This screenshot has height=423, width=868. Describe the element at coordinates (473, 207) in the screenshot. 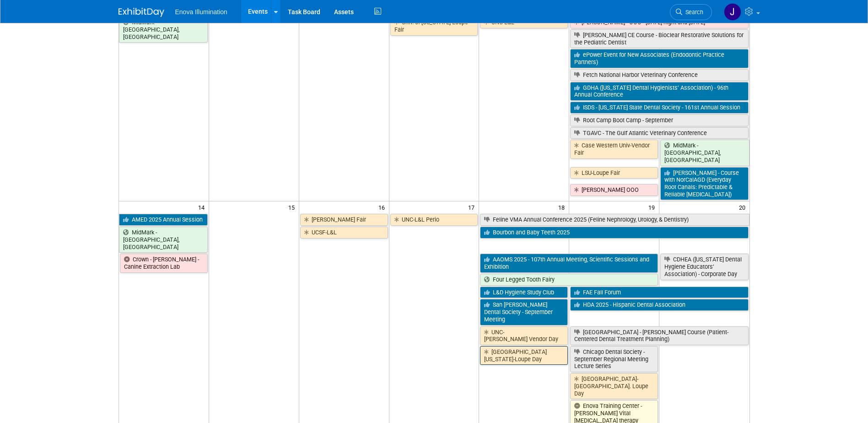

I see `span: 17` at that location.